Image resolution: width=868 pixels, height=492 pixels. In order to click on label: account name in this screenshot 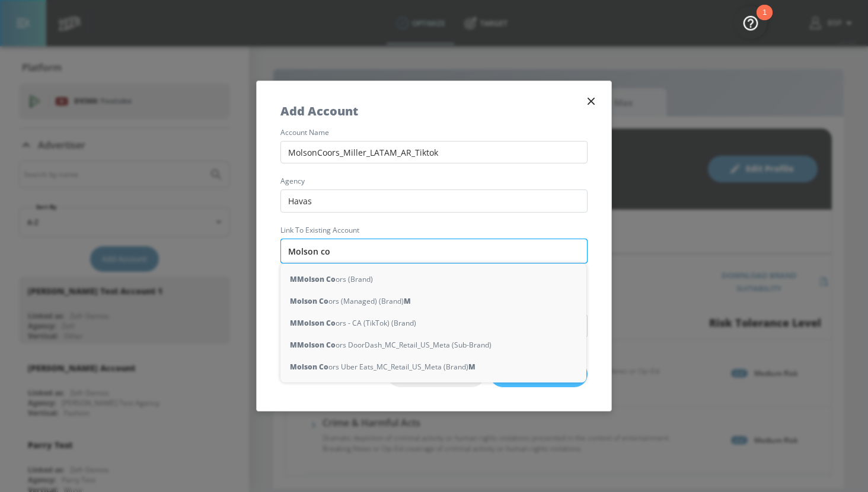, I will do `click(434, 133)`.